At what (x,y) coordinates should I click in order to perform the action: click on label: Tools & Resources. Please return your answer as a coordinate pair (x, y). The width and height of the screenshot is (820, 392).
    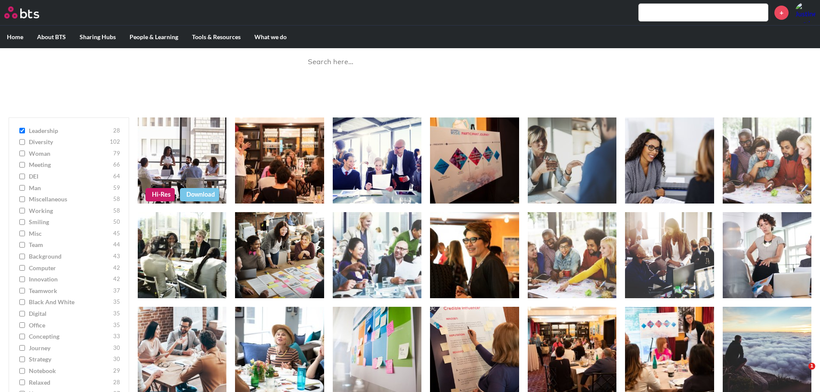
    Looking at the image, I should click on (216, 37).